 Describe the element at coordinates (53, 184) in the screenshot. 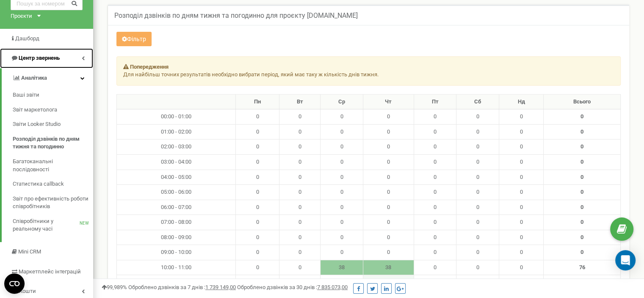

I see `a: Статистика callback` at that location.